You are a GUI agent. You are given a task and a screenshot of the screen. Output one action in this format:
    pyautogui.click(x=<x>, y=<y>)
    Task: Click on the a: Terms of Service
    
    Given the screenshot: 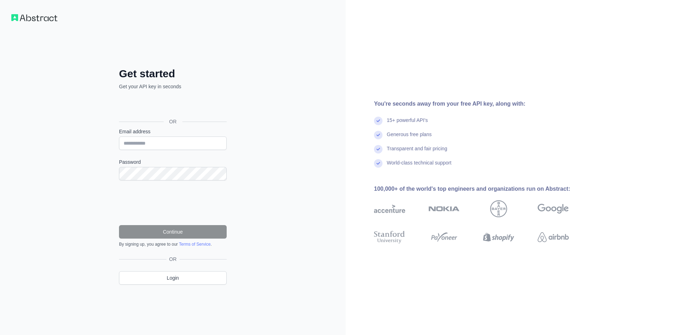 What is the action you would take?
    pyautogui.click(x=195, y=244)
    